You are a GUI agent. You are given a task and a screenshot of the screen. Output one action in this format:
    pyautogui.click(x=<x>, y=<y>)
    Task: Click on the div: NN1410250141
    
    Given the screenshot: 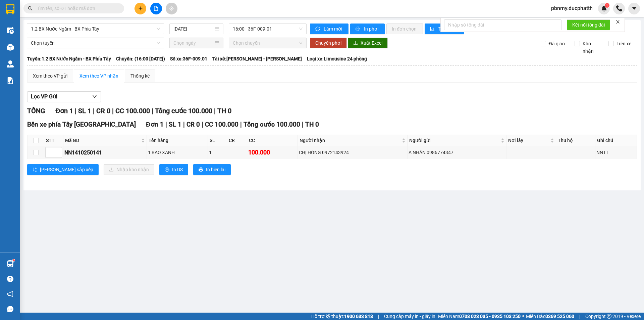 What is the action you would take?
    pyautogui.click(x=105, y=153)
    